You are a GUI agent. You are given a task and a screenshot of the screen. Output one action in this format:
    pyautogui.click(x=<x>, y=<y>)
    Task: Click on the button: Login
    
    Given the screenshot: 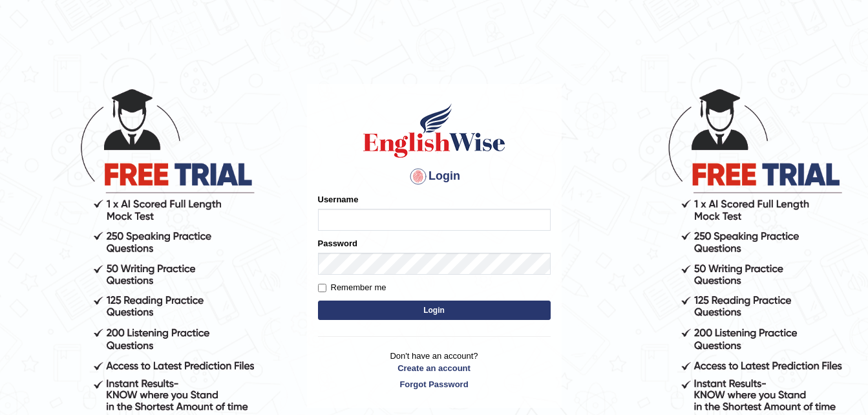 What is the action you would take?
    pyautogui.click(x=434, y=310)
    